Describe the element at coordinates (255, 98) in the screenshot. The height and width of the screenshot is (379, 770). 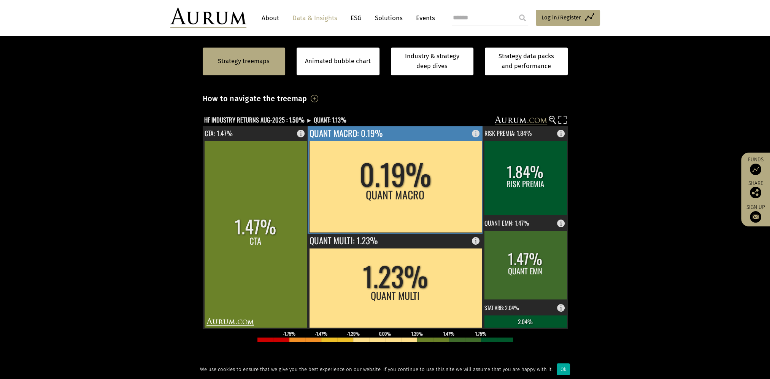
I see `h3: How to navigate the treemap` at that location.